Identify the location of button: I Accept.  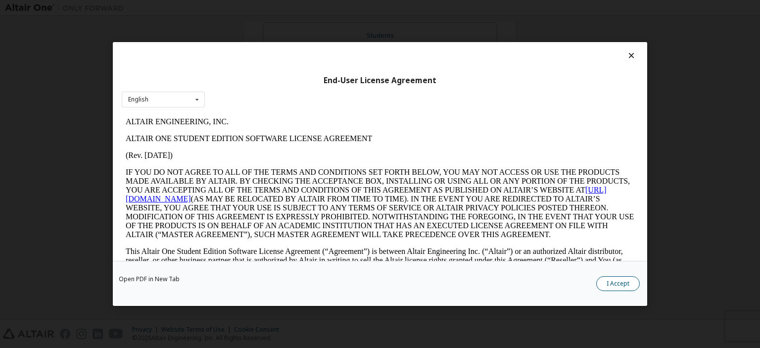
(618, 284).